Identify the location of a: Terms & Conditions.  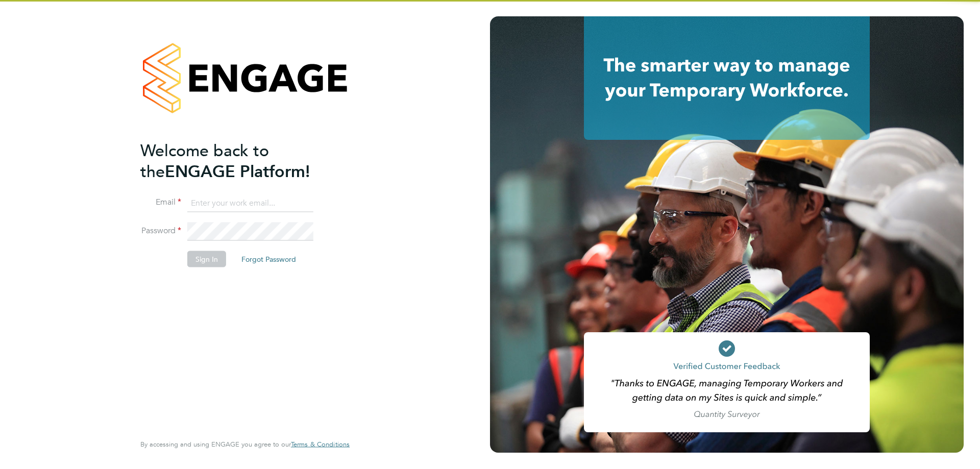
(320, 445).